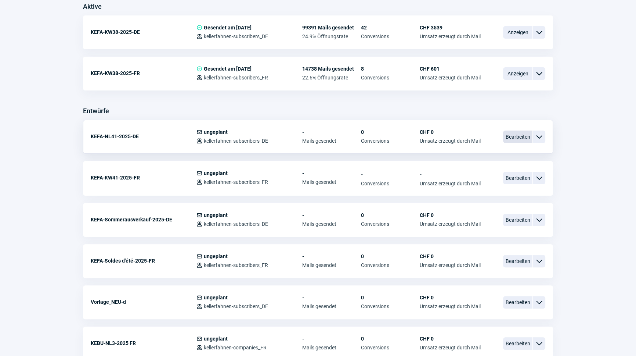 This screenshot has width=636, height=356. I want to click on span: kellerfahnen-companies_FR, so click(235, 347).